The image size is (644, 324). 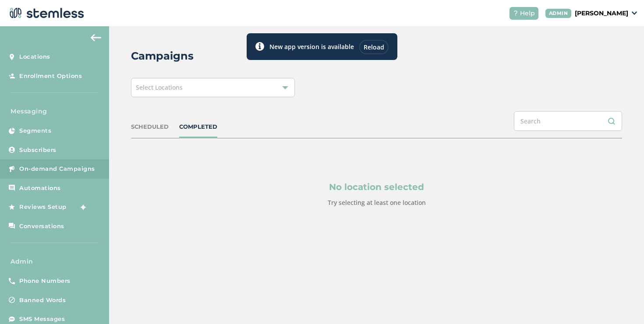 What do you see at coordinates (150, 127) in the screenshot?
I see `div: SCHEDULED` at bounding box center [150, 127].